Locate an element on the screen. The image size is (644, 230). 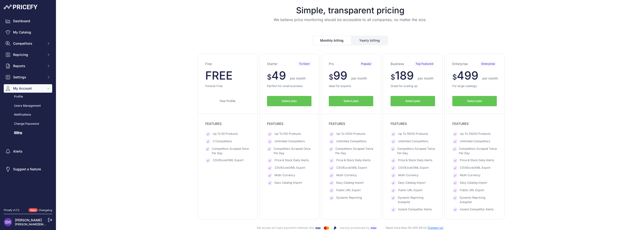
span: 49 is located at coordinates (278, 75).